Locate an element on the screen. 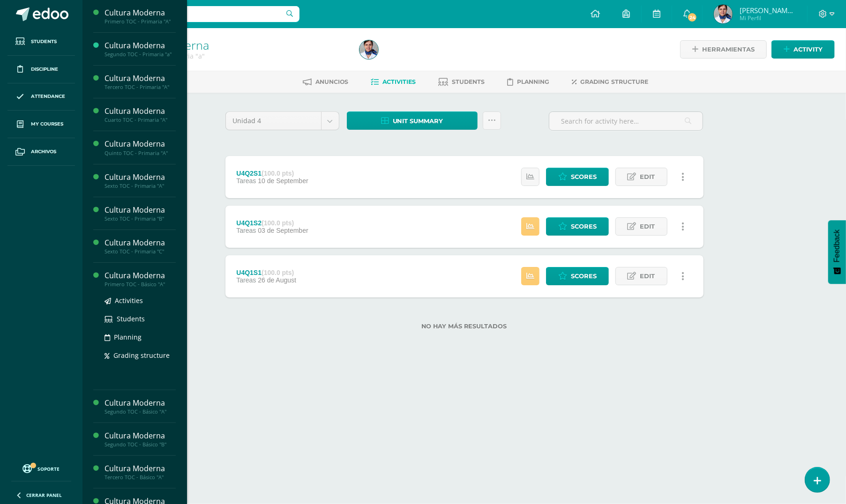 This screenshot has height=504, width=846. a: Archivos is located at coordinates (41, 152).